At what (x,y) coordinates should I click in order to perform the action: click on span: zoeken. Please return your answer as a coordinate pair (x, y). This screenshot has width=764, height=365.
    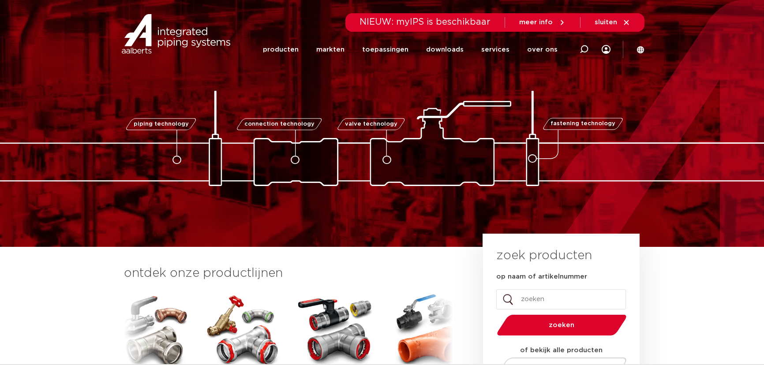
    Looking at the image, I should click on (561, 325).